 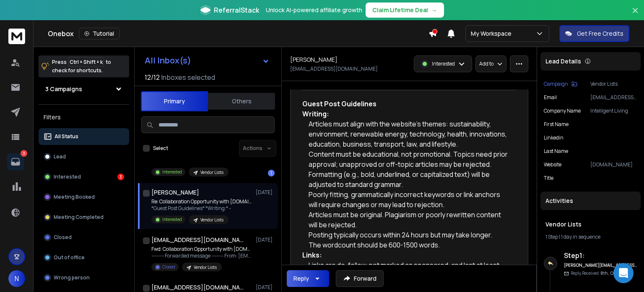 What do you see at coordinates (72, 277) in the screenshot?
I see `p: Wrong person` at bounding box center [72, 277].